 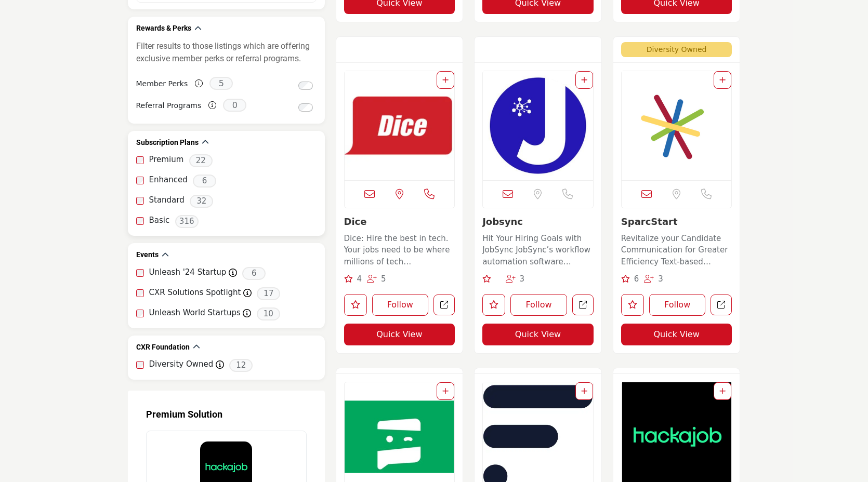 What do you see at coordinates (181, 364) in the screenshot?
I see `label: Diversity Owned` at bounding box center [181, 364].